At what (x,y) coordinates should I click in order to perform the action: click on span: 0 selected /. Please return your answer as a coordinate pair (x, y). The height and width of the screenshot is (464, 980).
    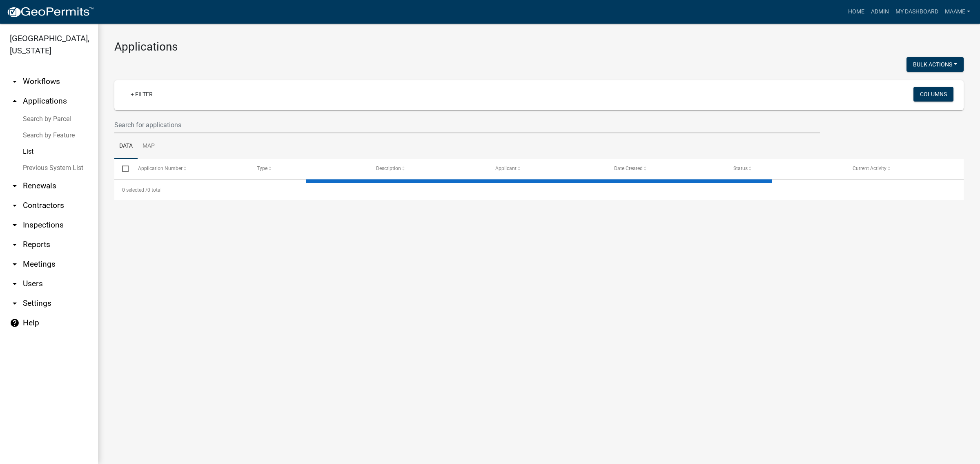
    Looking at the image, I should click on (135, 190).